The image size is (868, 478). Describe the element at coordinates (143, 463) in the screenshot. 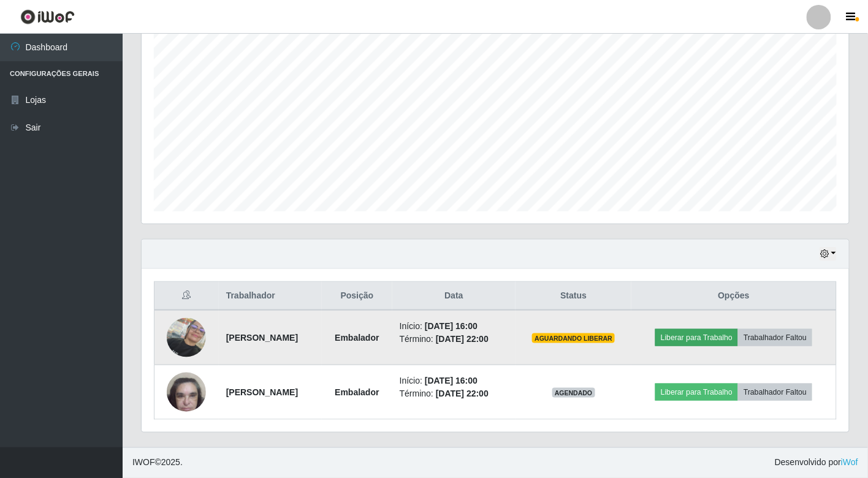

I see `span: IWOF` at that location.